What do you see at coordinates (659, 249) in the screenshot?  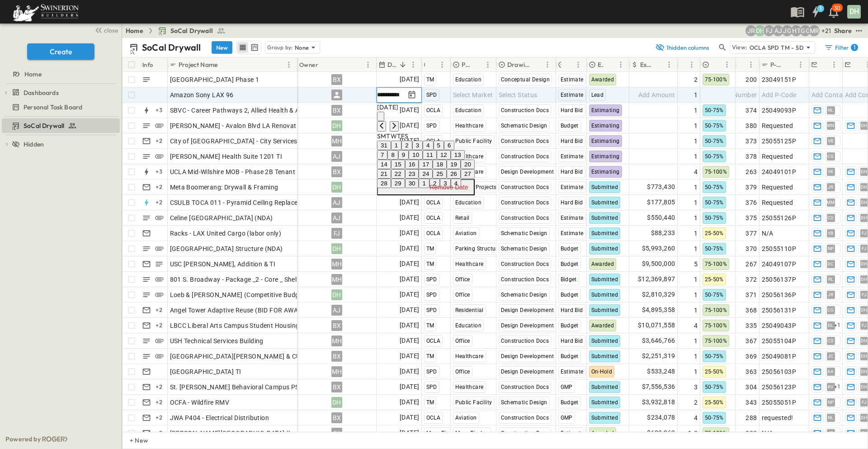 I see `span: $5,993,260` at bounding box center [659, 249].